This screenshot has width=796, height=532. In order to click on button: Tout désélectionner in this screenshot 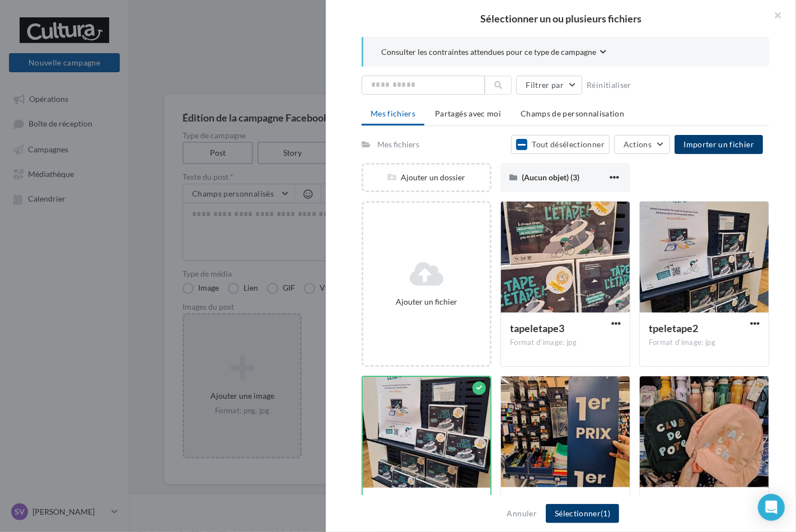, I will do `click(560, 144)`.